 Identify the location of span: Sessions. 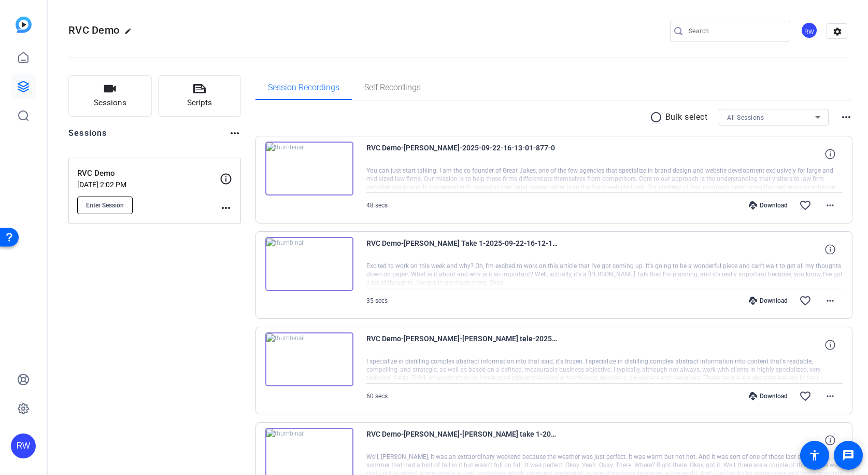
(110, 103).